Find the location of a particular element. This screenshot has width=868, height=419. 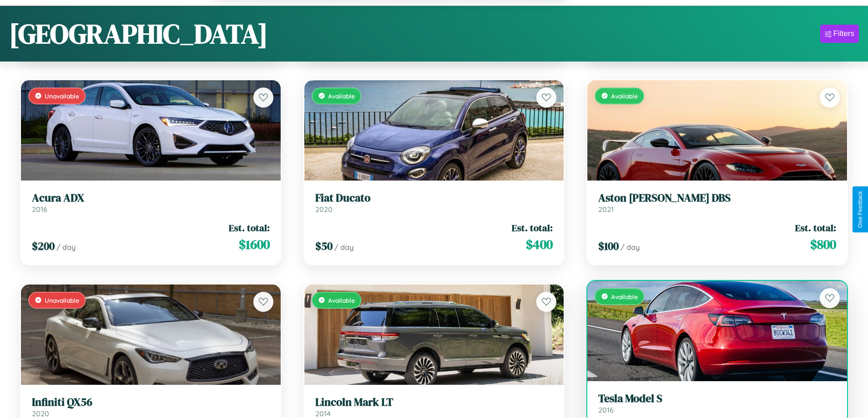

a: Fiat Ducato2020 is located at coordinates (434, 203).